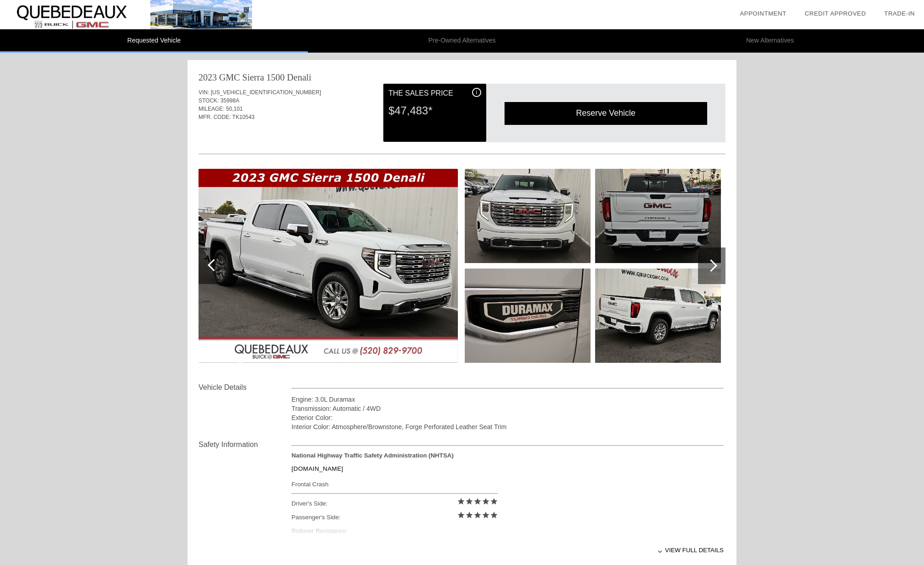 The image size is (924, 565). What do you see at coordinates (657, 216) in the screenshot?
I see `img: 4.jpg` at bounding box center [657, 216].